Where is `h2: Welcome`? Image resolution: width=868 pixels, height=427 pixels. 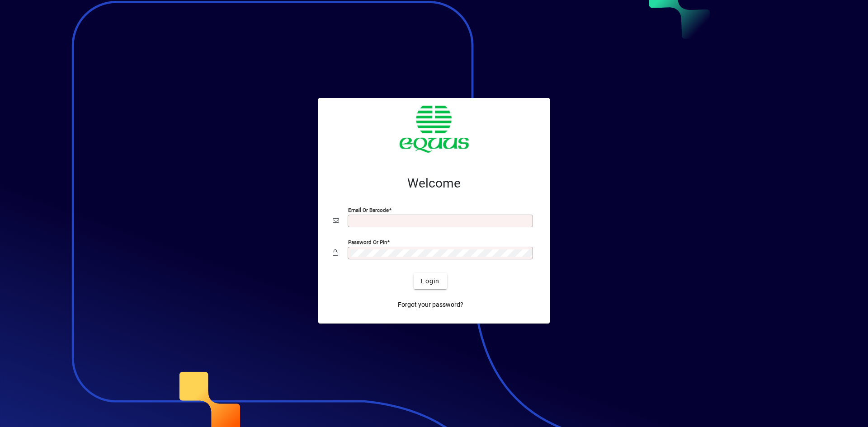 h2: Welcome is located at coordinates (434, 184).